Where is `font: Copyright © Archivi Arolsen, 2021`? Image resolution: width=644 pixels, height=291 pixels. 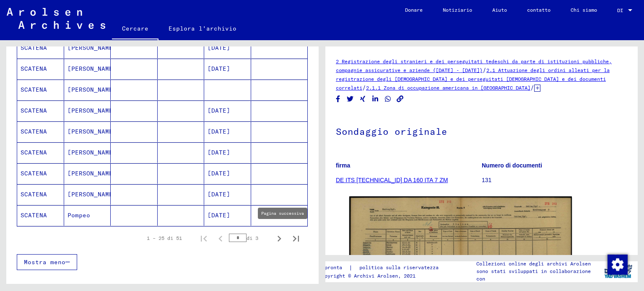
font: Copyright © Archivi Arolsen, 2021 is located at coordinates (367, 275).